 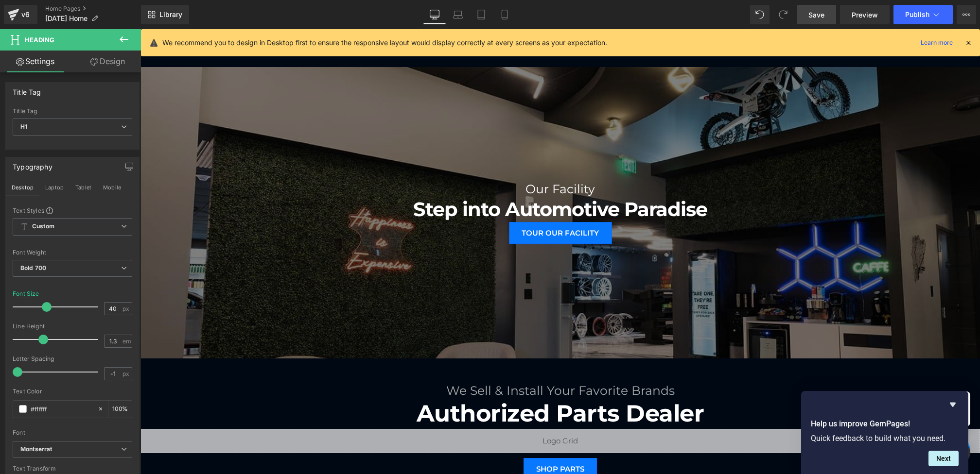 I want to click on div: Help us improve GemPages!, so click(x=884, y=432).